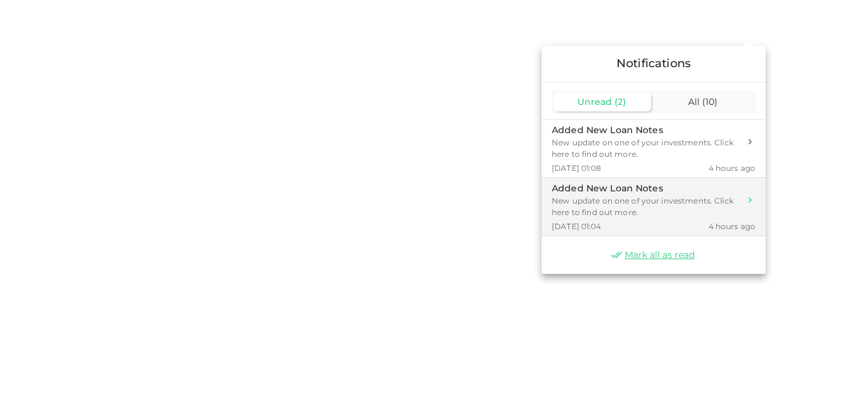 The width and height of the screenshot is (868, 393). Describe the element at coordinates (660, 255) in the screenshot. I see `span: Mark all as read` at that location.